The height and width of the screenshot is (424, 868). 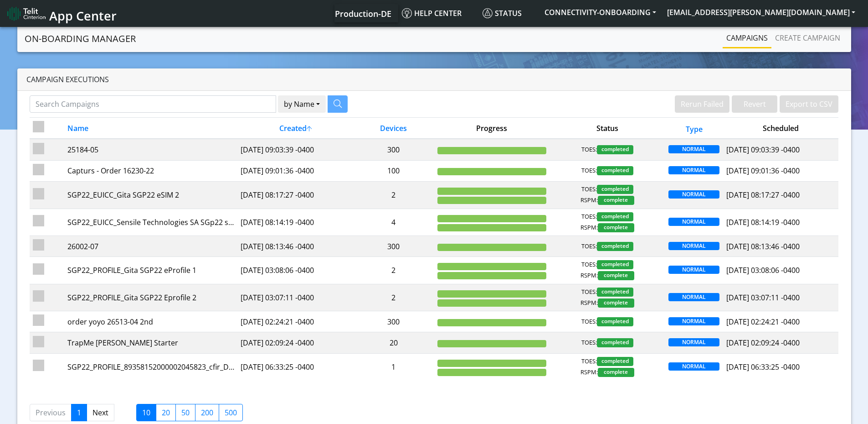 I want to click on a: Create campaign, so click(x=807, y=38).